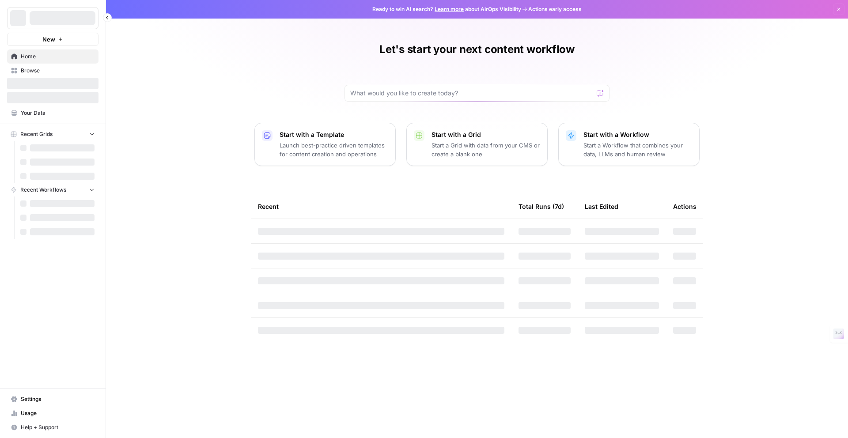 The image size is (848, 438). I want to click on span: Home, so click(57, 57).